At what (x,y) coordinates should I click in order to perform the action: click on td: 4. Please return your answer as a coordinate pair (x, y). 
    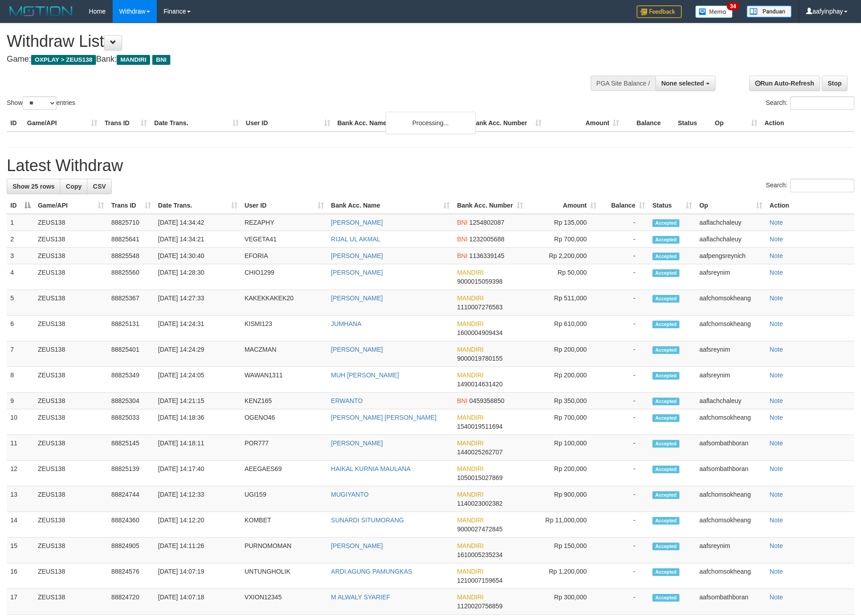
    Looking at the image, I should click on (20, 277).